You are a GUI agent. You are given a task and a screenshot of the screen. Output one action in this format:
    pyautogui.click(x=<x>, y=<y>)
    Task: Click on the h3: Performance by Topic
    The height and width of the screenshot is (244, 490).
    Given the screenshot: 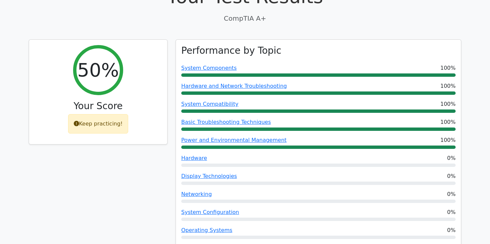 What is the action you would take?
    pyautogui.click(x=231, y=51)
    